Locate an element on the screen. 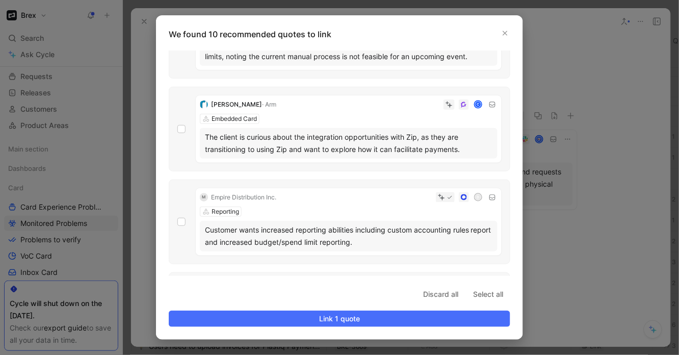  div: C is located at coordinates (478, 105).